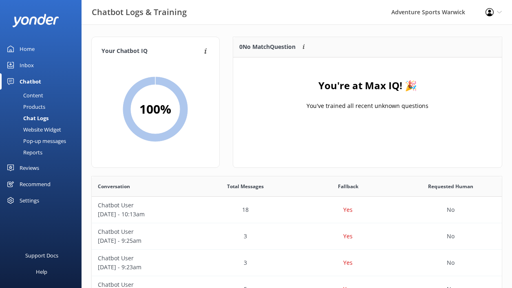  I want to click on div: Chatbot, so click(30, 82).